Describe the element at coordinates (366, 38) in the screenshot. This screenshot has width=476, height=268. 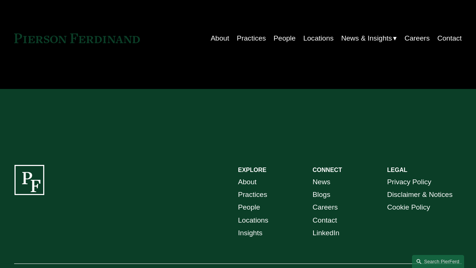
I see `span: News & Insights` at that location.